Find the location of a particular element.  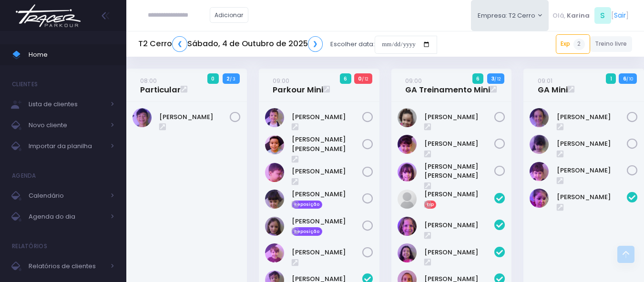

span: Karina is located at coordinates (578, 16).